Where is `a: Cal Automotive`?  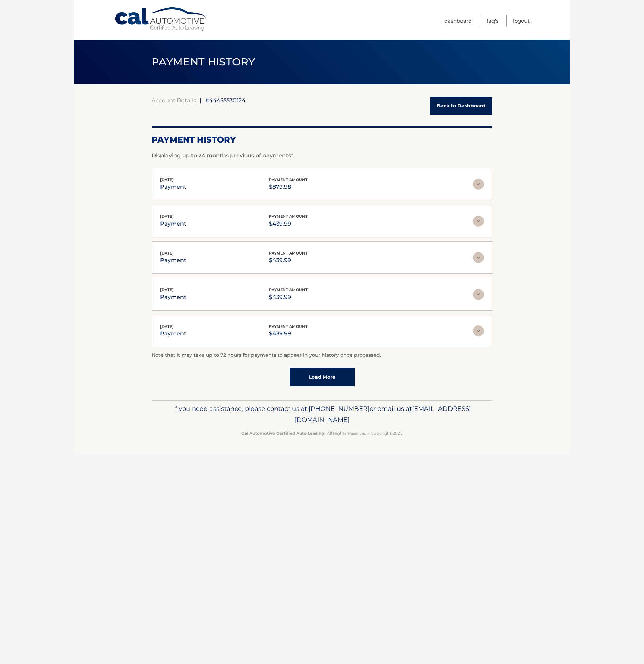
a: Cal Automotive is located at coordinates (161, 19).